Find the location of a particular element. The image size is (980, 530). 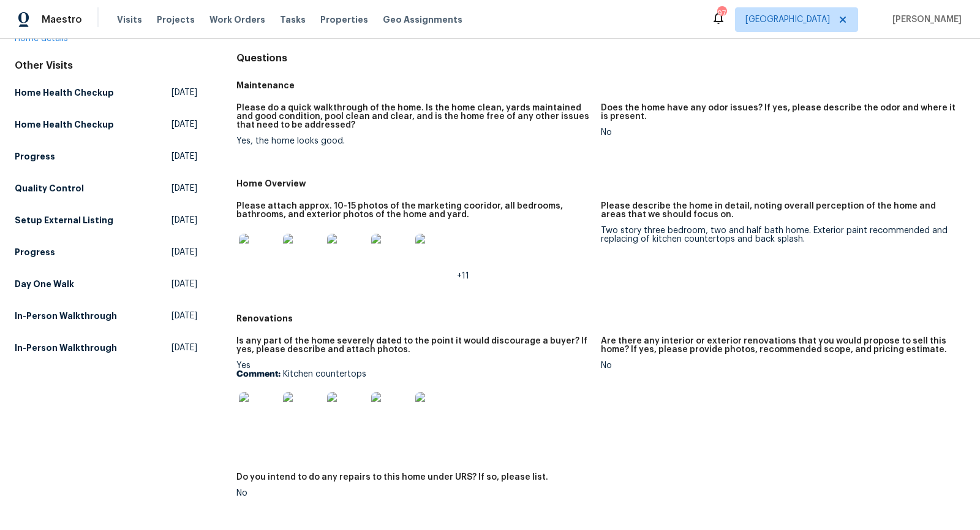

div: Yes, the home looks good. is located at coordinates (414, 141).